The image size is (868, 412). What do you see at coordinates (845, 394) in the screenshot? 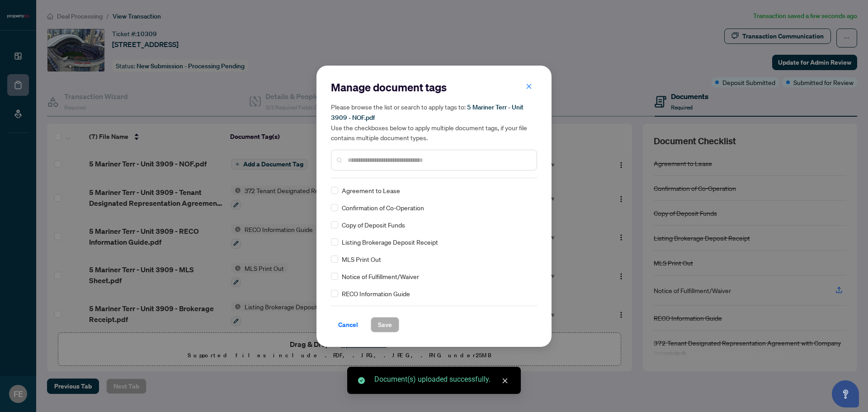
I see `button: Open asap` at bounding box center [845, 394].